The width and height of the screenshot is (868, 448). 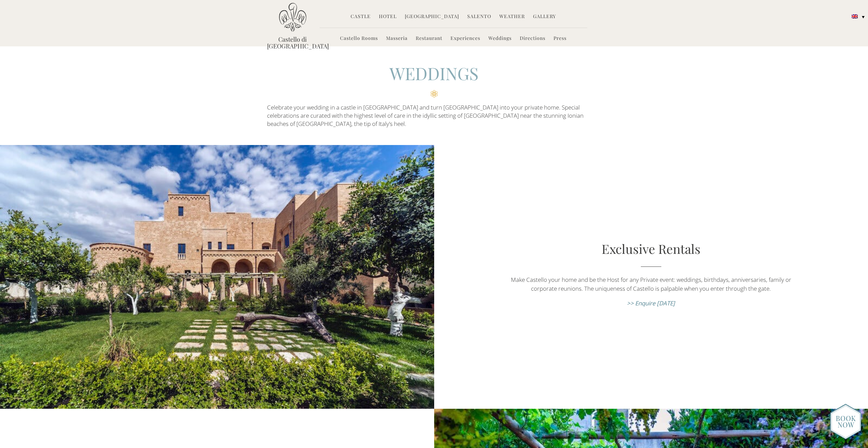 I want to click on a: Directions, so click(x=532, y=39).